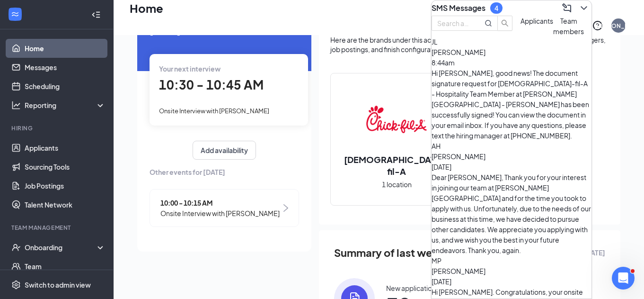 Image resolution: width=644 pixels, height=299 pixels. I want to click on span: search, so click(505, 23).